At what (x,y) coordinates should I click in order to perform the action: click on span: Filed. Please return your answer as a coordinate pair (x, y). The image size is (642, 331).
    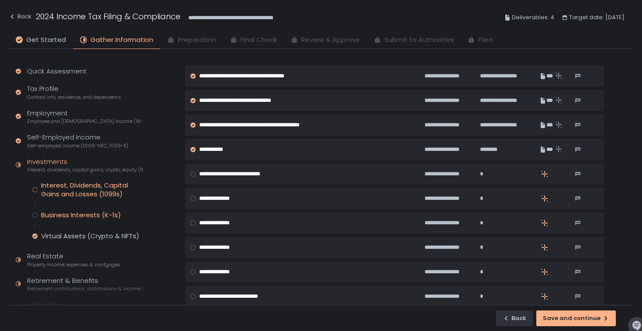
    Looking at the image, I should click on (485, 40).